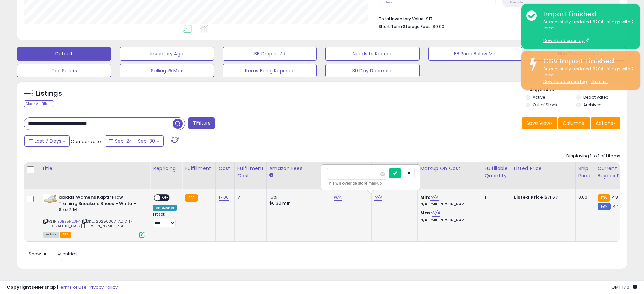 Image resolution: width=644 pixels, height=294 pixels. What do you see at coordinates (614, 197) in the screenshot?
I see `span: 48` at bounding box center [614, 197].